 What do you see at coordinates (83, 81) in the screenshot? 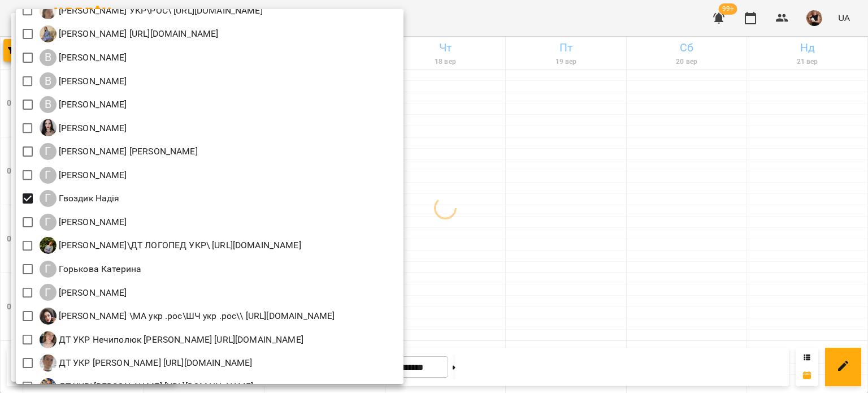
I see `div: Вовк Галина` at bounding box center [83, 81].